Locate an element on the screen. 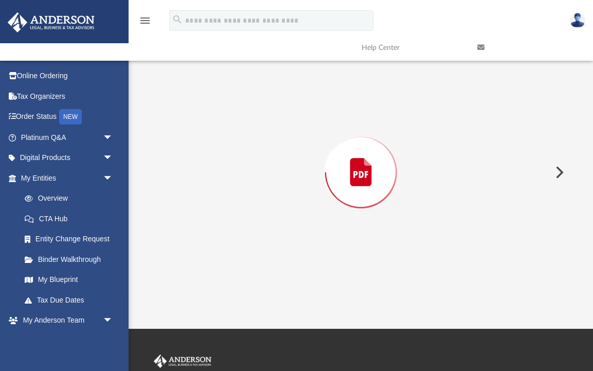 The height and width of the screenshot is (371, 593). a: Digital Productsarrow_drop_down is located at coordinates (68, 158).